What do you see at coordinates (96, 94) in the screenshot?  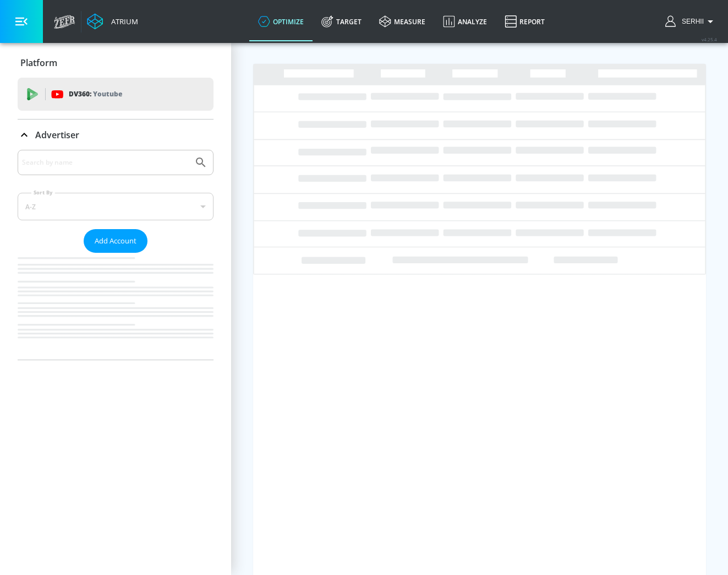 I see `p: DV360:` at bounding box center [96, 94].